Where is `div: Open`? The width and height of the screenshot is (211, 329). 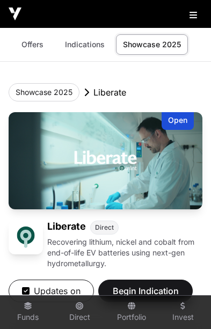
div: Open is located at coordinates (178, 121).